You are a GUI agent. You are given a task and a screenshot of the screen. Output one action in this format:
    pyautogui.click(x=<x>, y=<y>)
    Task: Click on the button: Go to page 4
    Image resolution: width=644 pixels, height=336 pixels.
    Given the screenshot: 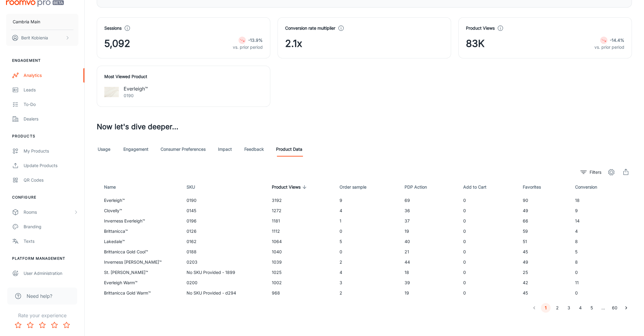 What is the action you would take?
    pyautogui.click(x=580, y=308)
    